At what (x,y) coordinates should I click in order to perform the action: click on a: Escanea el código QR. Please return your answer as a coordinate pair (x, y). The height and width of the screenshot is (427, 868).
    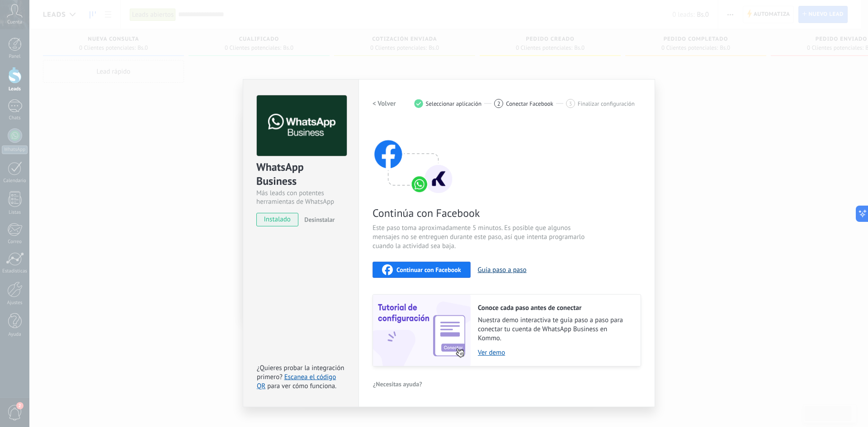
    Looking at the image, I should click on (297, 381).